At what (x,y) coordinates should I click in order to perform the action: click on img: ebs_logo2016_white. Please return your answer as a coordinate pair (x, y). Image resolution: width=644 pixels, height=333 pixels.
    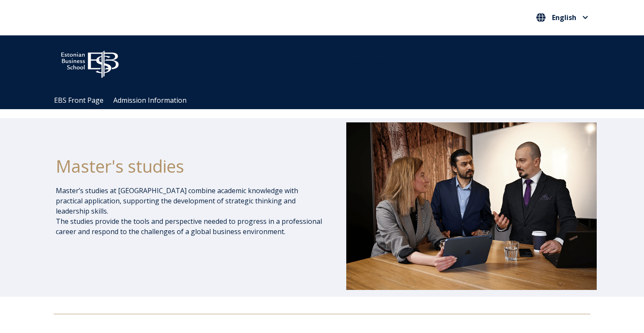
    Looking at the image, I should click on (90, 62).